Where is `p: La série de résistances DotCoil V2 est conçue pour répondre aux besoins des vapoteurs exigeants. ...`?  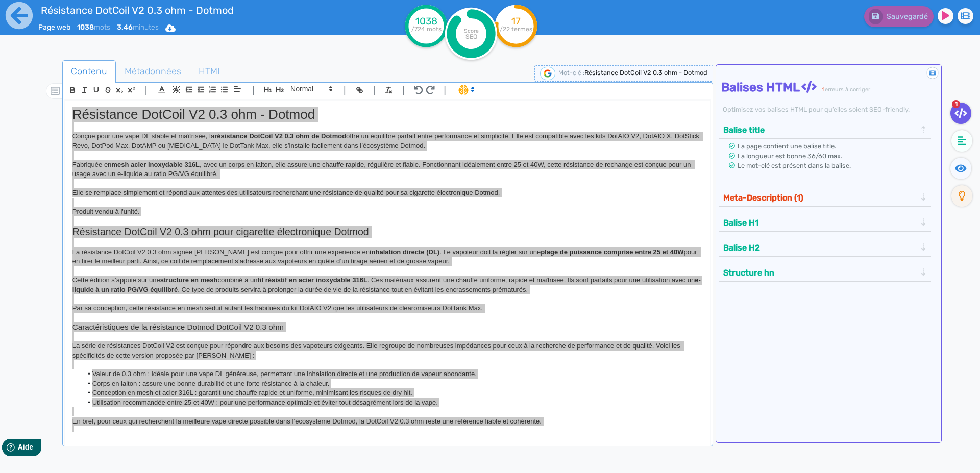
p: La série de résistances DotCoil V2 est conçue pour répondre aux besoins des vapoteurs exigeants. ... is located at coordinates (387, 351).